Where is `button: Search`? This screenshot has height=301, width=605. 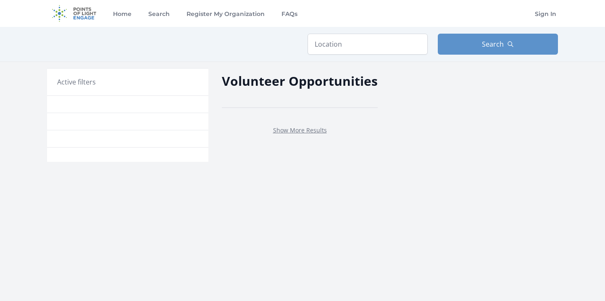
button: Search is located at coordinates (498, 44).